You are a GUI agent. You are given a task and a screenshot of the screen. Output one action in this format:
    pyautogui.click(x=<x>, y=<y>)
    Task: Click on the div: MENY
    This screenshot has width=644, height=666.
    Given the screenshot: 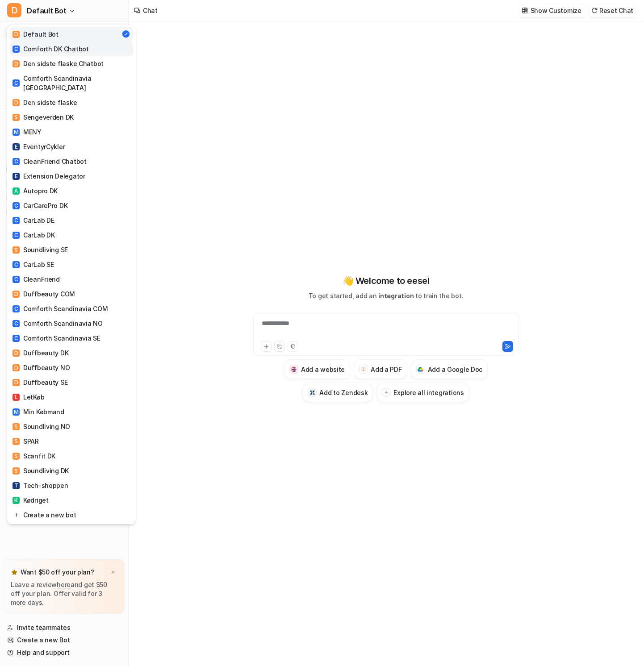 What is the action you would take?
    pyautogui.click(x=27, y=131)
    